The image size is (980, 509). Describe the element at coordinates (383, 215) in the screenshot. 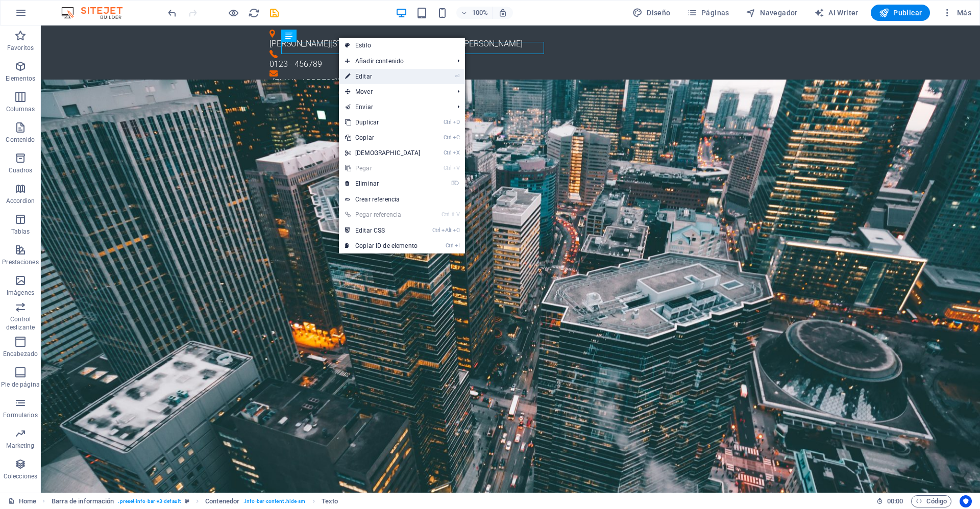

I see `a: Ctrl⇧VPegar referencia` at that location.